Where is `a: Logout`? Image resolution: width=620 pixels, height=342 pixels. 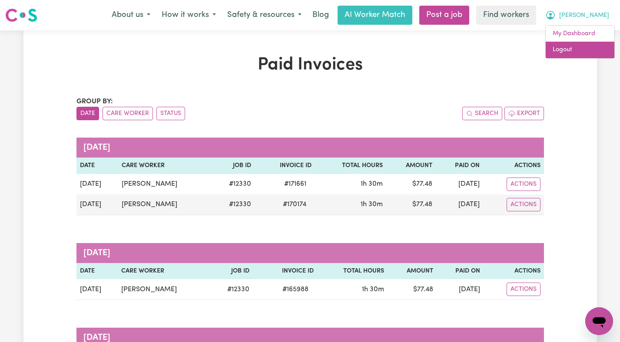
a: Logout is located at coordinates (580, 50).